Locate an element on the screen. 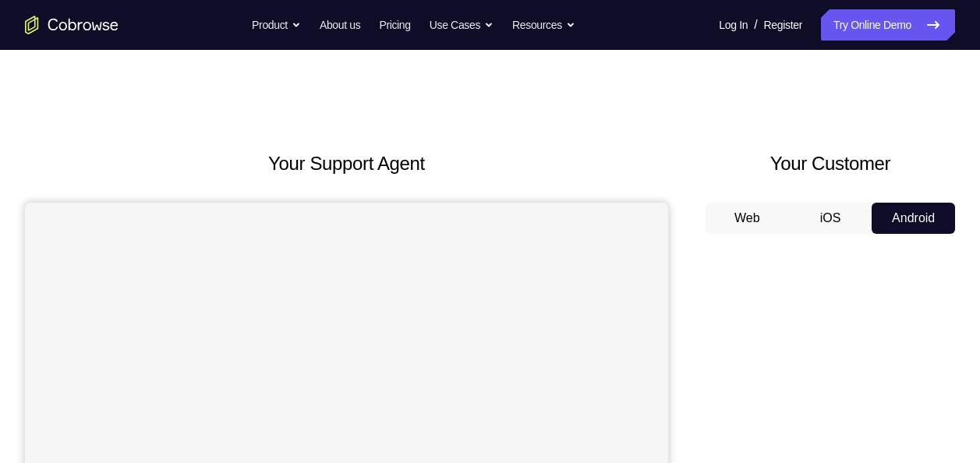  button: Resources is located at coordinates (543, 25).